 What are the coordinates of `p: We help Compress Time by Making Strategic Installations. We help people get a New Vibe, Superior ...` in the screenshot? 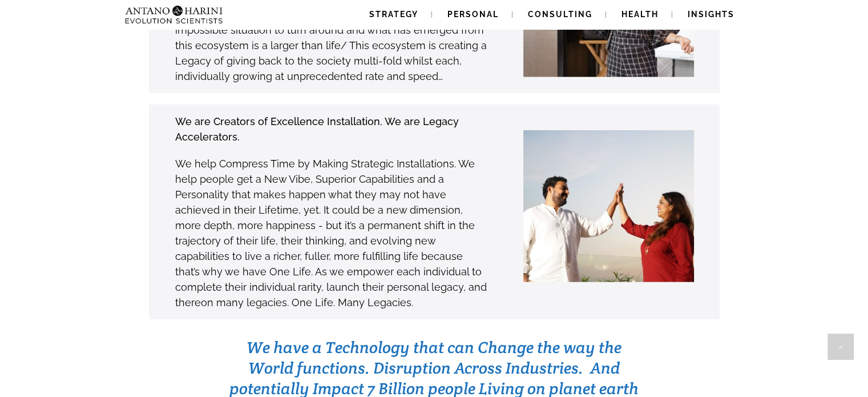 It's located at (331, 233).